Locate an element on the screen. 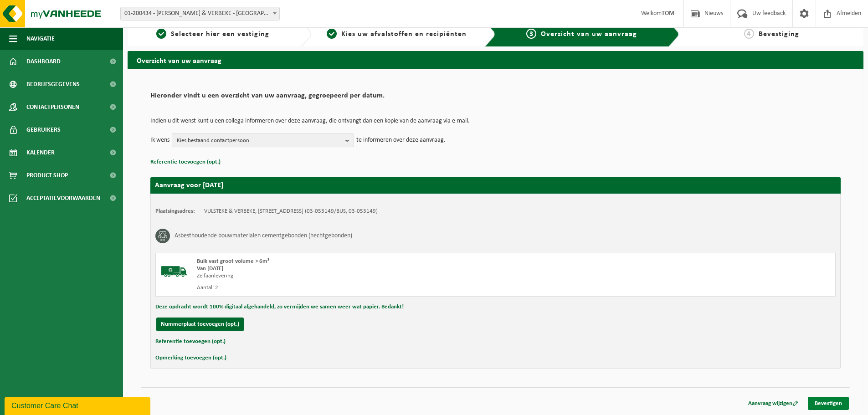 Image resolution: width=868 pixels, height=415 pixels. p: te informeren over deze aanvraag. is located at coordinates (401, 140).